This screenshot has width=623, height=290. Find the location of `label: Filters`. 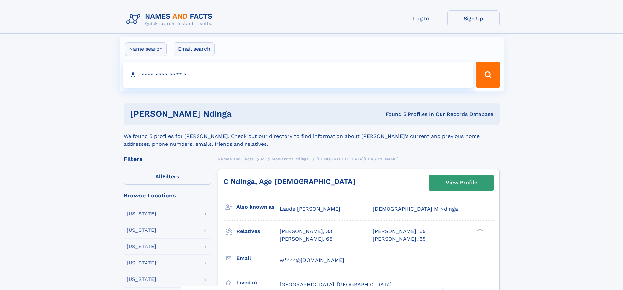

label: Filters is located at coordinates (168, 177).